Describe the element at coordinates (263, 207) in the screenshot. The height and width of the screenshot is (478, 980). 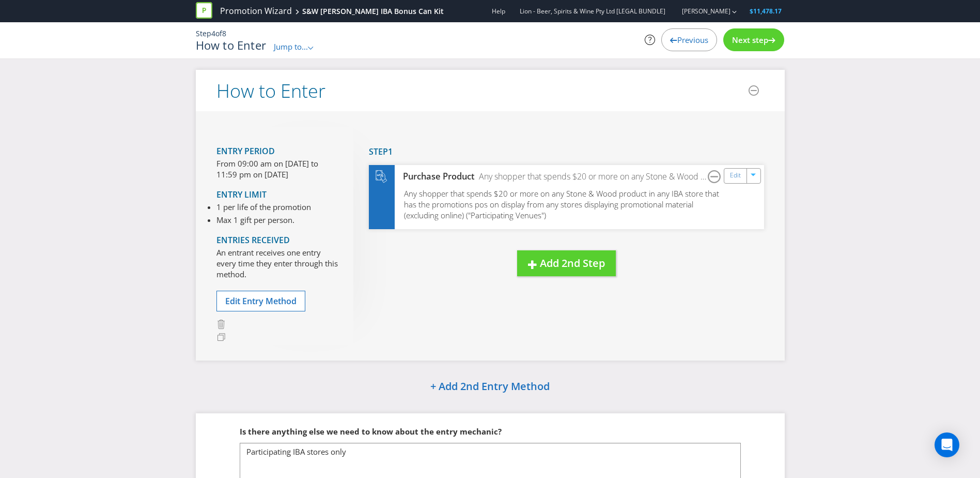
I see `li: 1 per life of the promotion` at that location.